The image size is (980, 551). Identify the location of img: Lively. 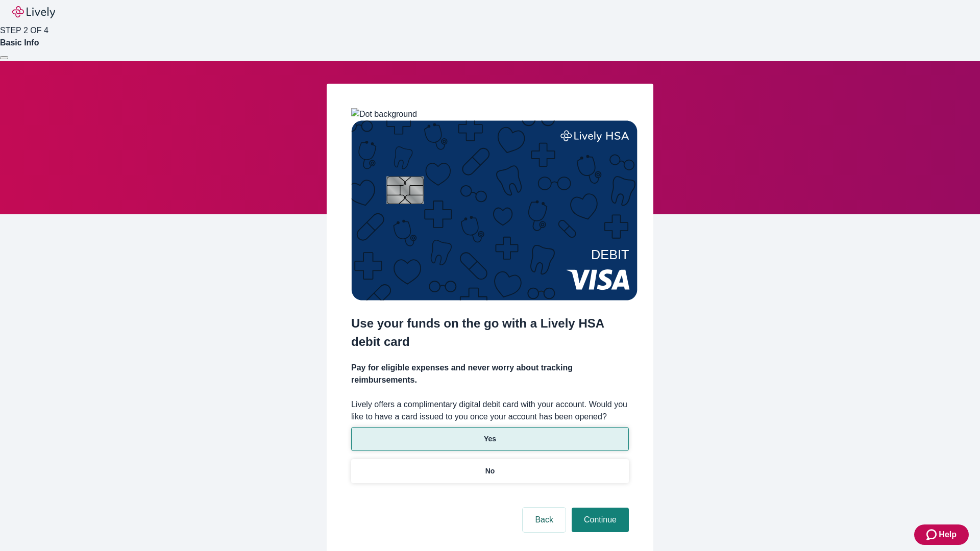
(33, 12).